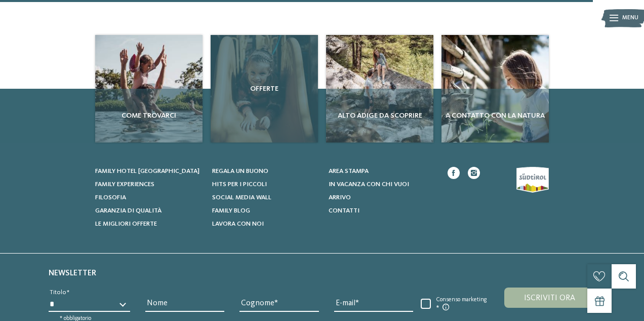  I want to click on a: In vacanza con chi vuoi, so click(382, 185).